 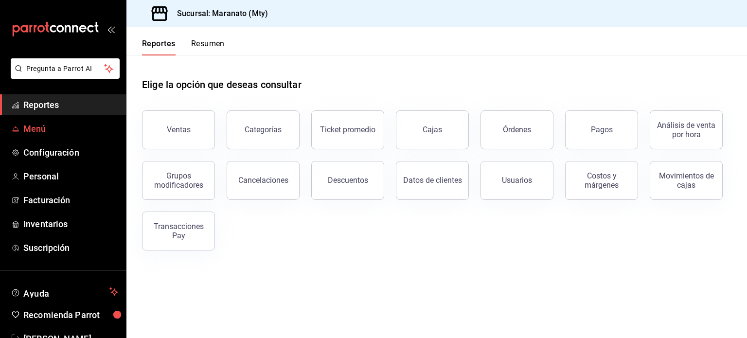 What do you see at coordinates (432, 130) in the screenshot?
I see `button: Cajas` at bounding box center [432, 130].